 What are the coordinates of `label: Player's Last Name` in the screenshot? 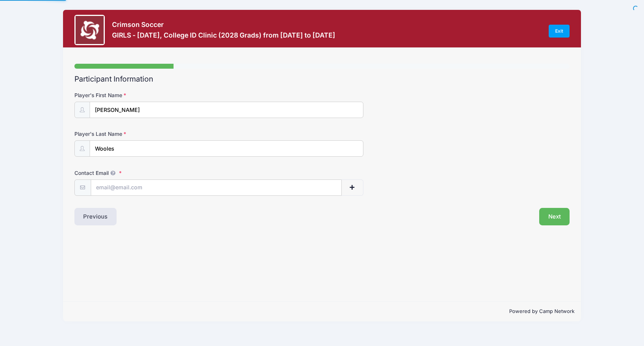 It's located at (157, 134).